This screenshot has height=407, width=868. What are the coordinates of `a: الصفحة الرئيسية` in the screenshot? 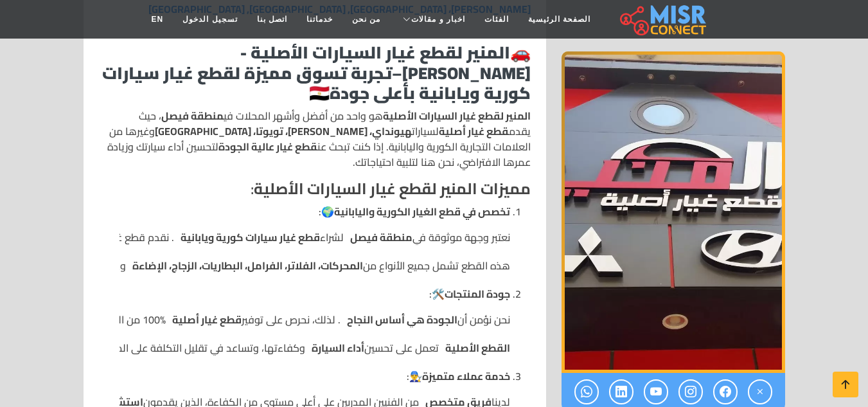 It's located at (559, 19).